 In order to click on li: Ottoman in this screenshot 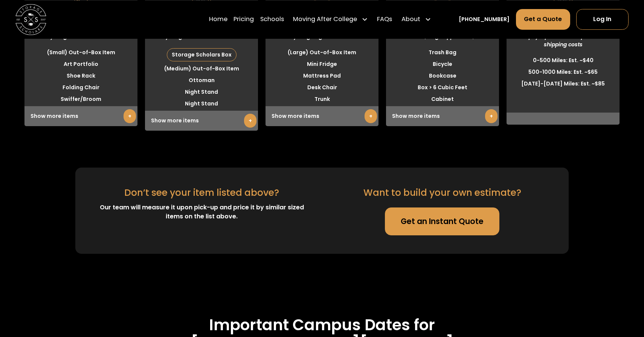, I will do `click(202, 80)`.